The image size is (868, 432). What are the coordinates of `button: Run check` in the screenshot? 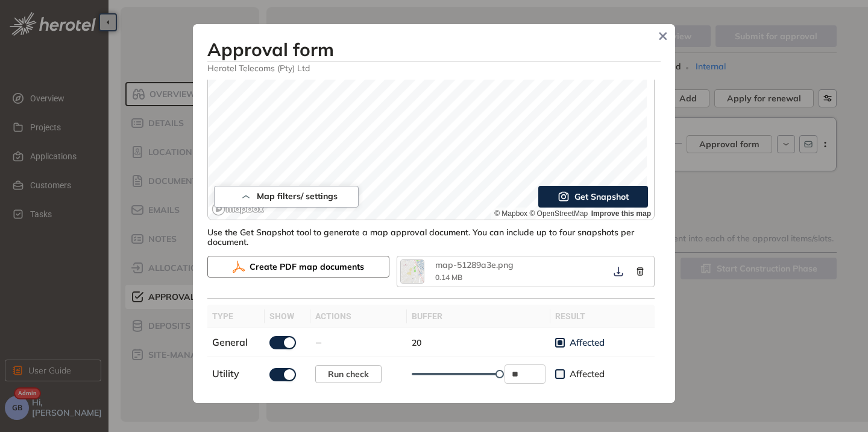 It's located at (348, 374).